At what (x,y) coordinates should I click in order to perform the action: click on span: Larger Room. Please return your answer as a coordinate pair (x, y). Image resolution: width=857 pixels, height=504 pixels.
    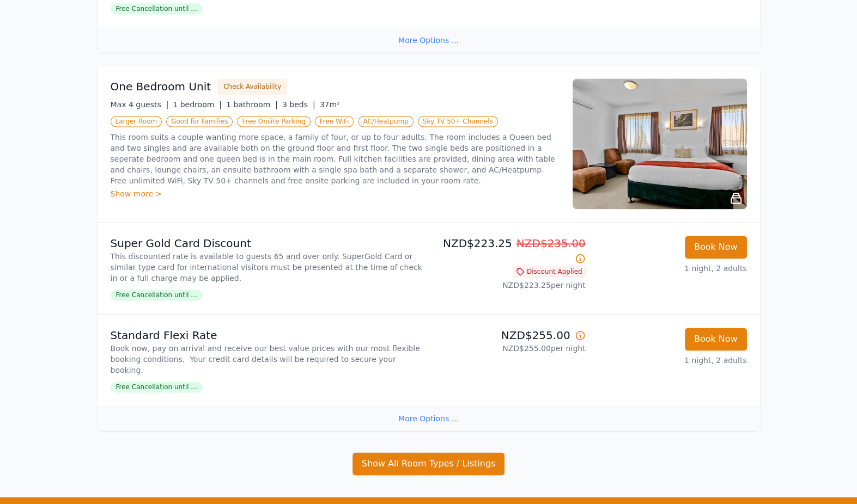
    Looking at the image, I should click on (136, 121).